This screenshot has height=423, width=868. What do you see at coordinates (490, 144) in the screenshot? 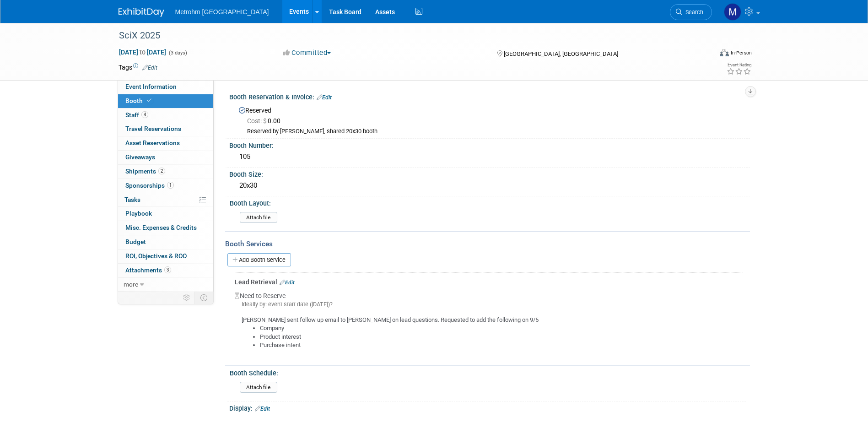
I see `div: Booth Number:` at bounding box center [490, 144].